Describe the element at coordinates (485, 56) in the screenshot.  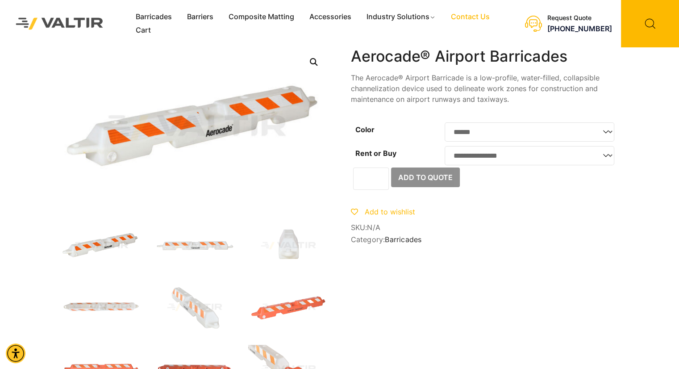
I see `h1: Aerocade® Airport Barricades` at that location.